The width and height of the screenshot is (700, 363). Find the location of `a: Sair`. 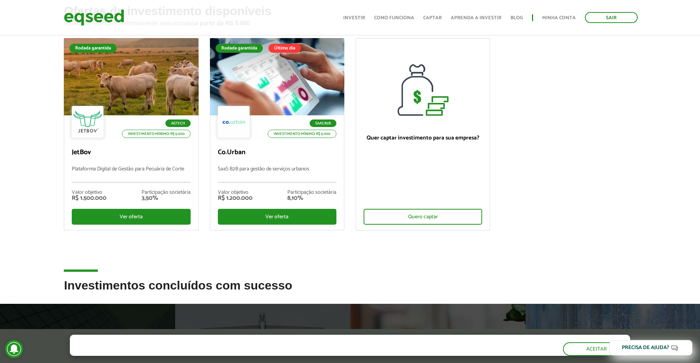

a: Sair is located at coordinates (611, 17).